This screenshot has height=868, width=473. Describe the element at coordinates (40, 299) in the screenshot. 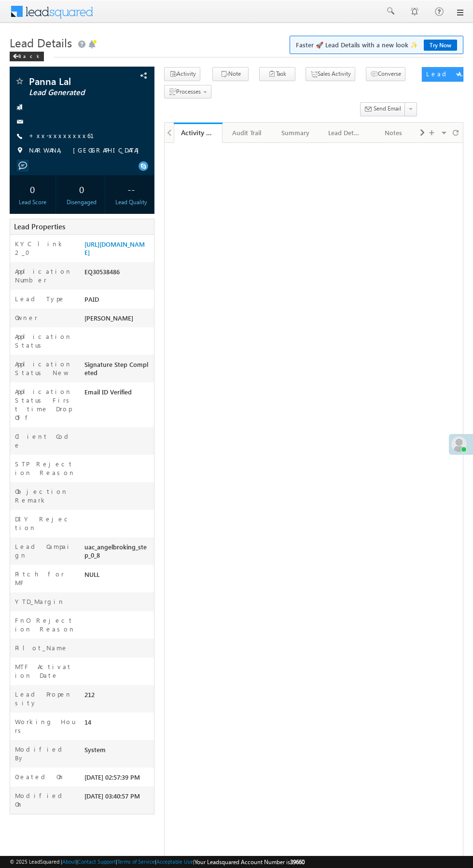

I see `label: Lead Type` at that location.